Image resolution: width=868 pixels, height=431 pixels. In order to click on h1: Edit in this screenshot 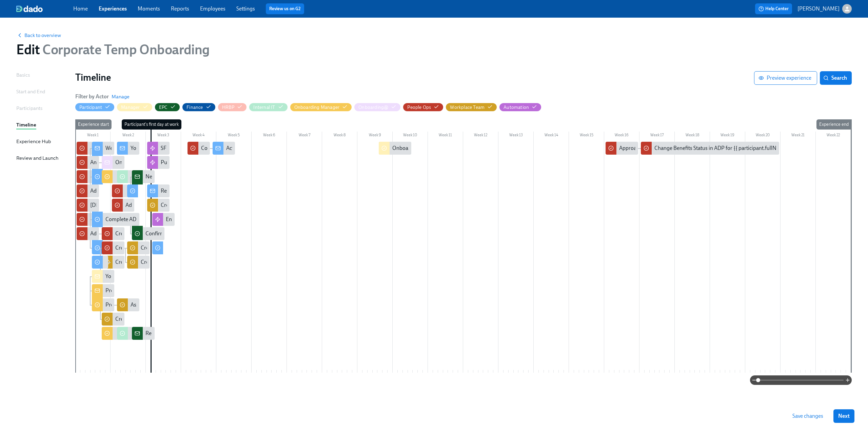, I will do `click(113, 50)`.